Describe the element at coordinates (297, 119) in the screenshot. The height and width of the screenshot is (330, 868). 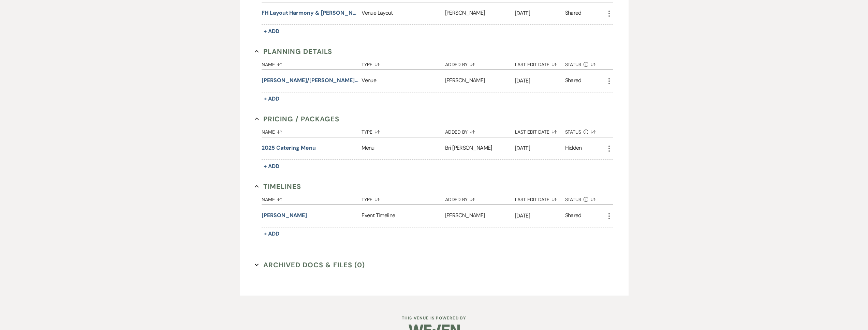
I see `button: Pricing / Packages` at that location.